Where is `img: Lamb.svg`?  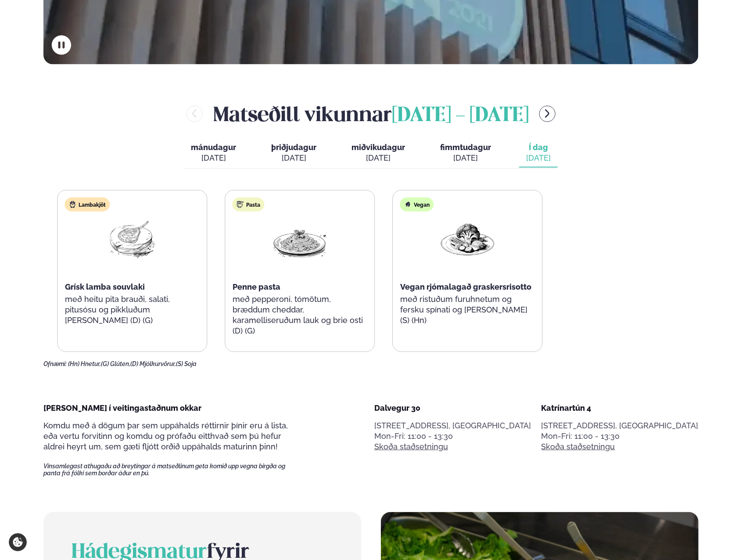
img: Lamb.svg is located at coordinates (73, 204).